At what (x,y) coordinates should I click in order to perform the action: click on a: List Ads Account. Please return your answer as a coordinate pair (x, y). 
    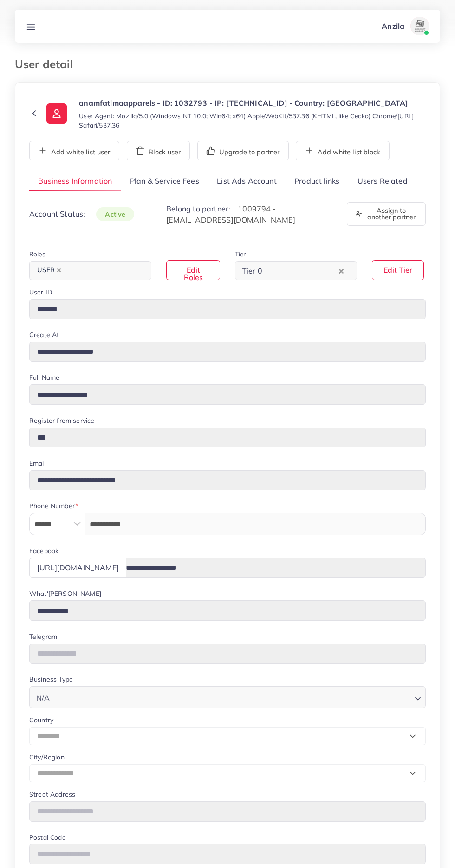
    Looking at the image, I should click on (246, 181).